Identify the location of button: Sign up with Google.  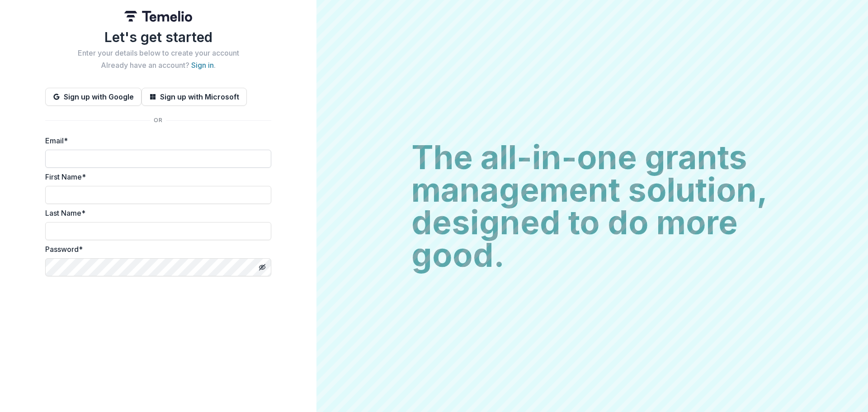
(93, 97).